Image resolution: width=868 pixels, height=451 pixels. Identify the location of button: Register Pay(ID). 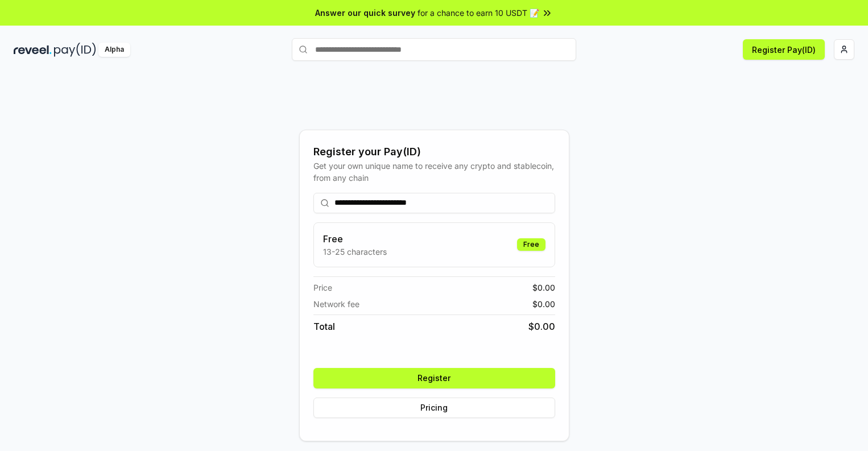
(784, 49).